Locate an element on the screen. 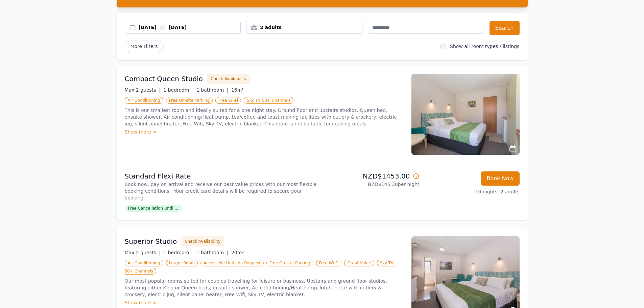 The image size is (644, 308). h3: Compact Queen Studio is located at coordinates (164, 79).